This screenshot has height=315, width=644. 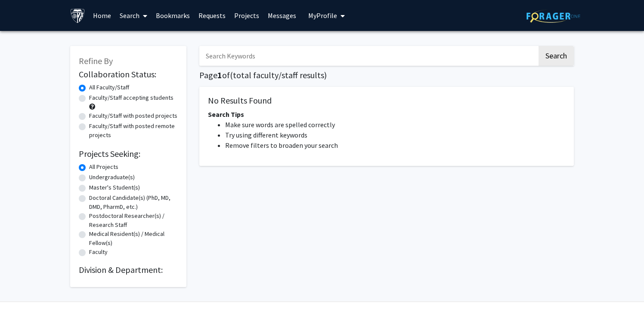 What do you see at coordinates (128, 75) in the screenshot?
I see `h2: Collaboration Status:` at bounding box center [128, 75].